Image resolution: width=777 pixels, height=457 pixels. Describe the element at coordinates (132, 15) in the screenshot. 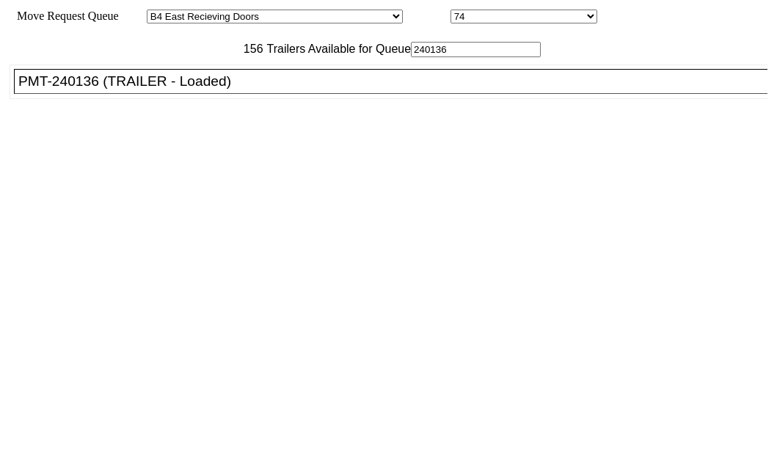

I see `span: Area` at that location.